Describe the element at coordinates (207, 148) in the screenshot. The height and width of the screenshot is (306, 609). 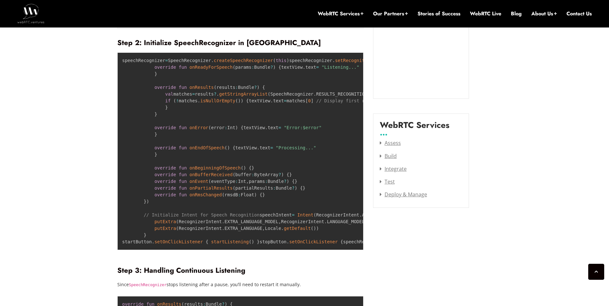
I see `span: onEndOfSpeech` at that location.